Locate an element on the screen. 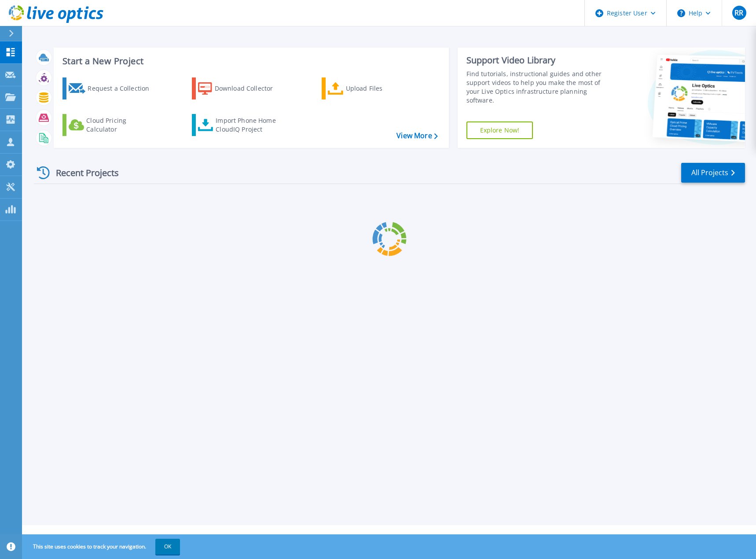  div: Support Video Library is located at coordinates (539, 60).